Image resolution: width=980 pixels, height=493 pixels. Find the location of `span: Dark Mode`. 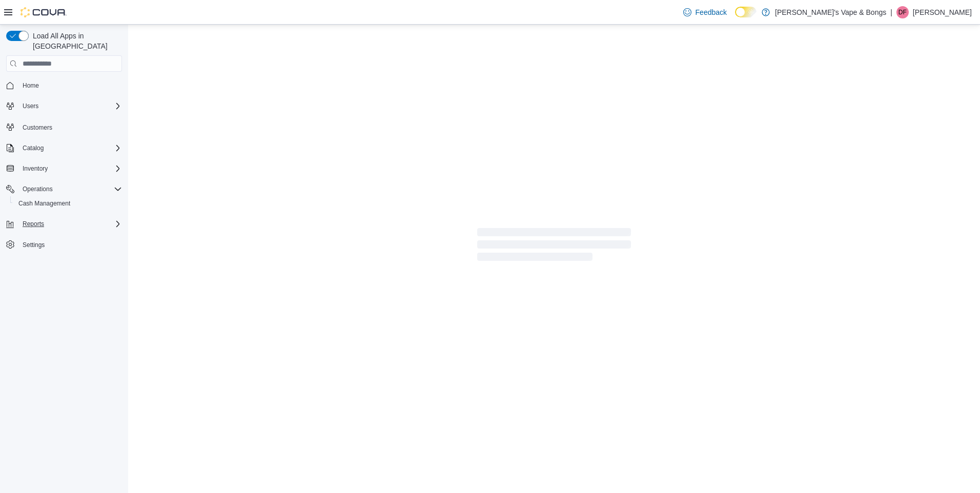

span: Dark Mode is located at coordinates (735, 18).